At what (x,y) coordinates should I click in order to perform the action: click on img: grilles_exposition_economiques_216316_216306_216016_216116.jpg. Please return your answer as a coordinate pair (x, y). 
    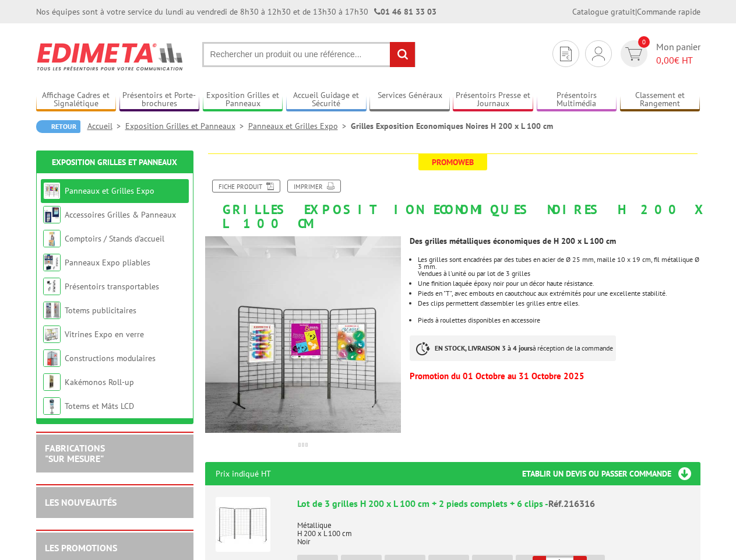
    Looking at the image, I should click on (303, 334).